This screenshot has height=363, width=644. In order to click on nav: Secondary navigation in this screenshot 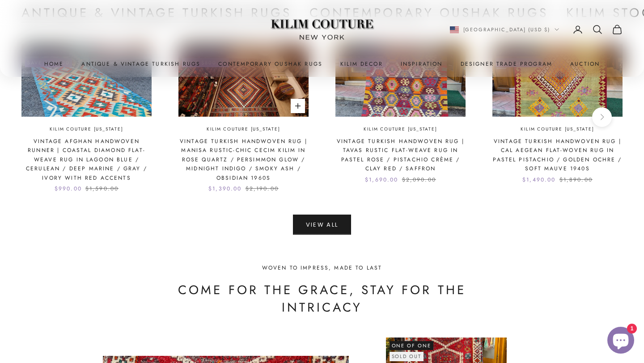, I will do `click(536, 29)`.